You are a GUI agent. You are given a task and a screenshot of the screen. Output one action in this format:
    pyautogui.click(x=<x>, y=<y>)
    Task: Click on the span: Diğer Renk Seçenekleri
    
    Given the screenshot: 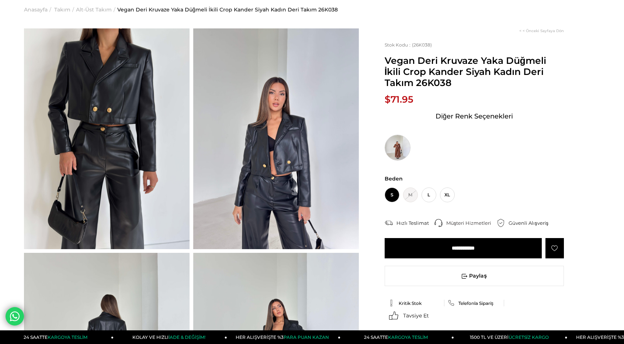 What is the action you would take?
    pyautogui.click(x=475, y=116)
    